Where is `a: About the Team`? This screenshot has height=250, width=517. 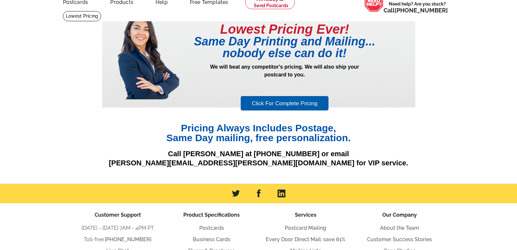 a: About the Team is located at coordinates (400, 227).